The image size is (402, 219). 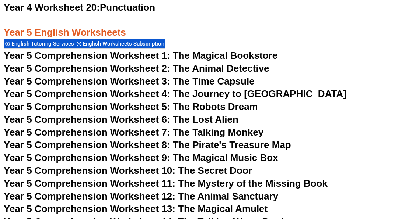 I want to click on a: Year 5 Comprehension Worksheet 3: The Time Capsule, so click(x=129, y=81).